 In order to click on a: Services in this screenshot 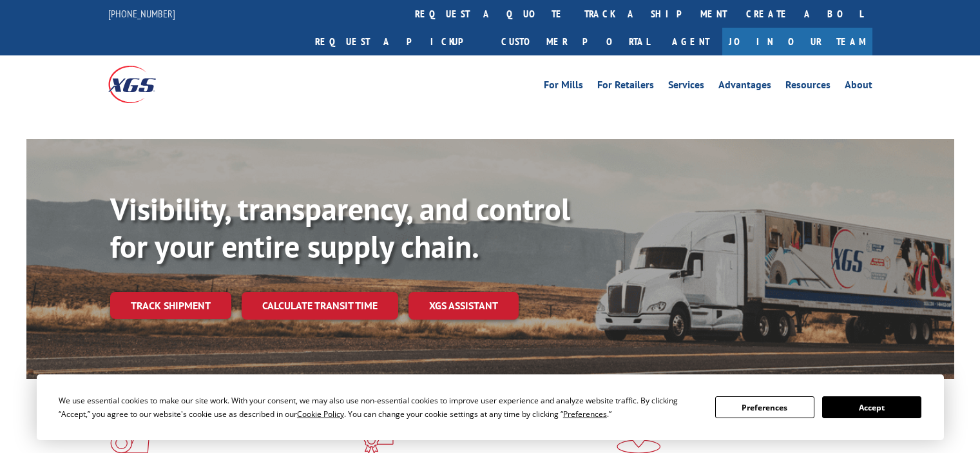, I will do `click(686, 87)`.